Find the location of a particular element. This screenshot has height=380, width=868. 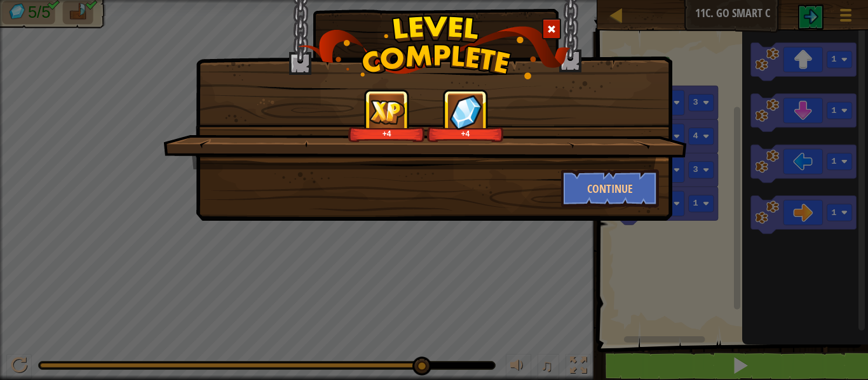

img: level_complete.png is located at coordinates (434, 47).